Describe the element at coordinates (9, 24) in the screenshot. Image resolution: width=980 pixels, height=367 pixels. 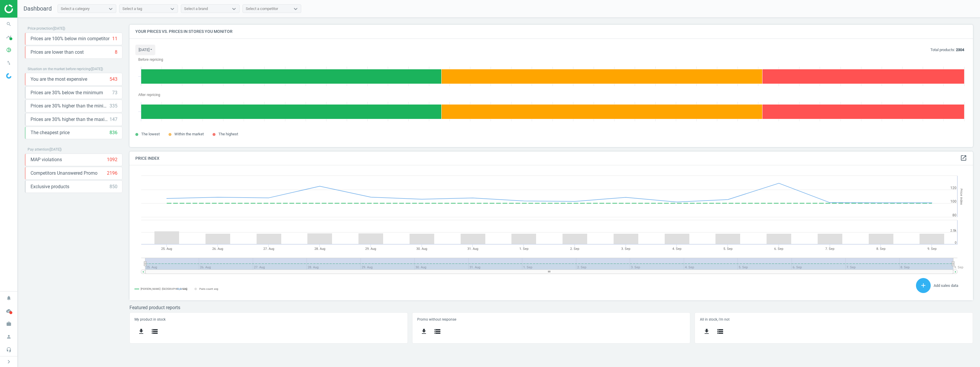
I see `i: search` at that location.